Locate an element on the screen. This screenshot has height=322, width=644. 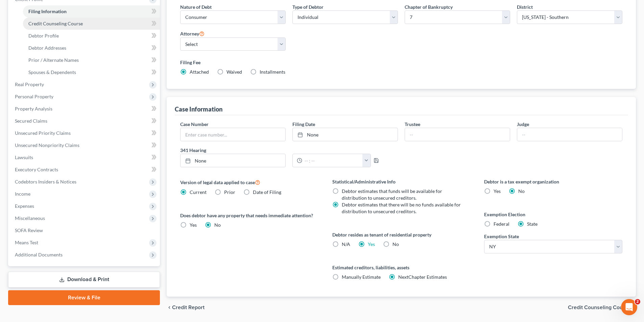
span: Federal is located at coordinates (501, 224).